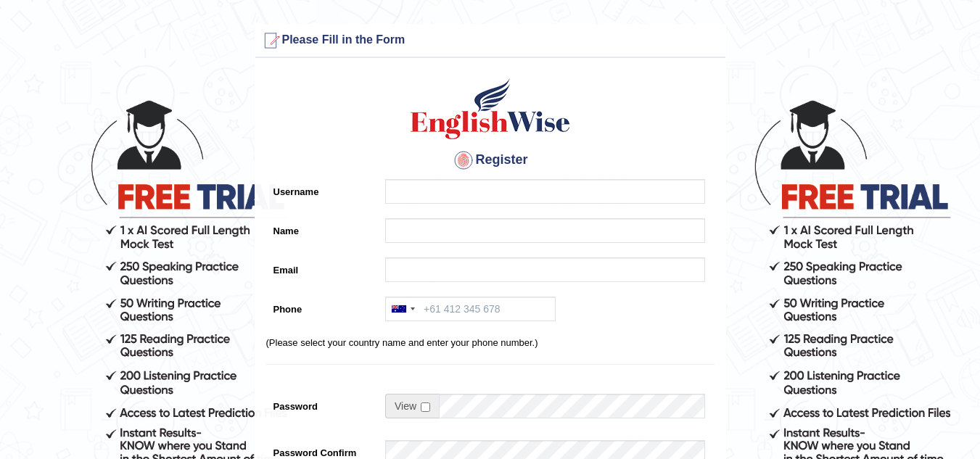 This screenshot has width=980, height=459. Describe the element at coordinates (490, 41) in the screenshot. I see `h3: Please Fill in the Form` at that location.